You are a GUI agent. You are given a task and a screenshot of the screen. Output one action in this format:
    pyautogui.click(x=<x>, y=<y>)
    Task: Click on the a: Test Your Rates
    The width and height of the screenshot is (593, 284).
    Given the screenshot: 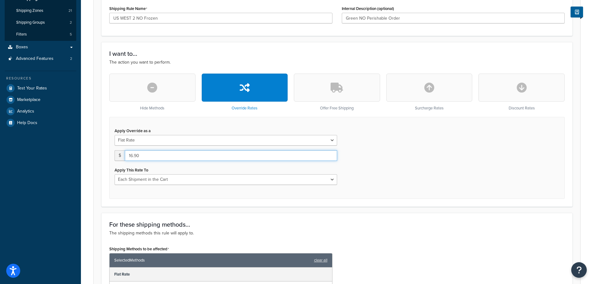 What is the action you would take?
    pyautogui.click(x=40, y=88)
    